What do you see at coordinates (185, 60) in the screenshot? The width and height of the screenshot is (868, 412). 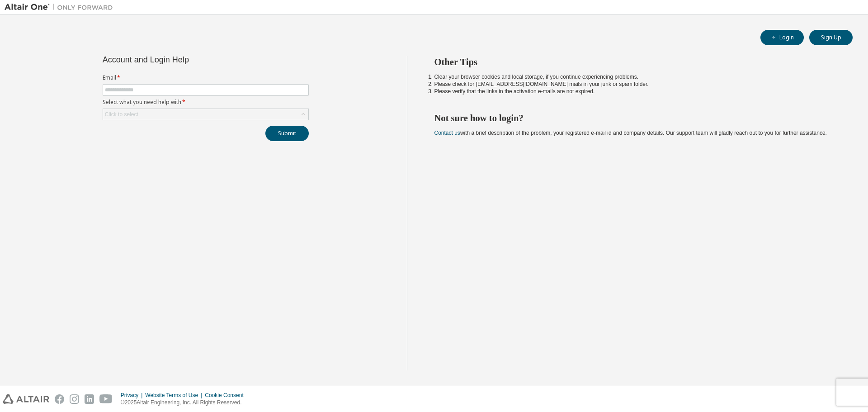 I see `div: Account and Login Help` at bounding box center [185, 60].